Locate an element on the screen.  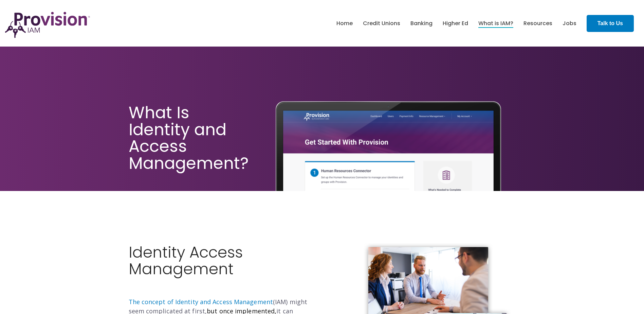
a: Credit Unions is located at coordinates (381, 23).